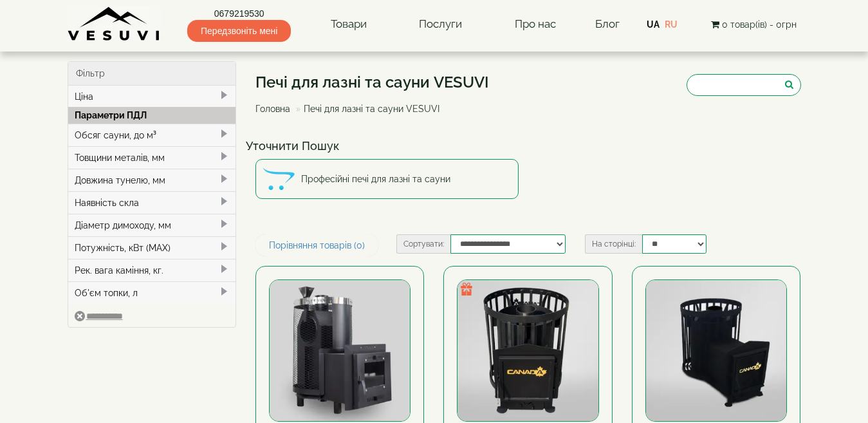 Image resolution: width=868 pixels, height=423 pixels. Describe the element at coordinates (716, 351) in the screenshot. I see `img: Піч для лазні Бочка 15 м³ з виносом 240 мм, дверцята 315*315` at that location.